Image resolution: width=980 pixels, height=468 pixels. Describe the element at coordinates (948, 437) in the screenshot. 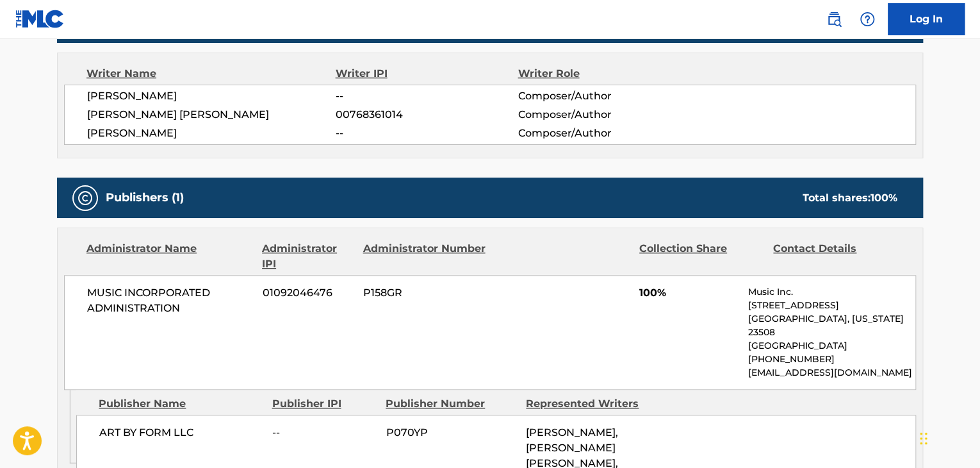

I see `div: Chat Widget` at that location.